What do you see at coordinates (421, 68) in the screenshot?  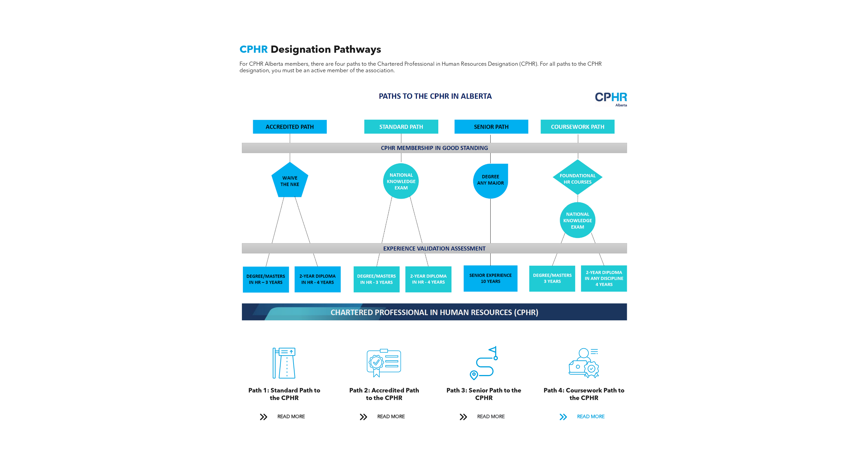 I see `span: For CPHR Alberta members, there are four paths to the Chartered Professional in Human Resources D...` at bounding box center [421, 68].